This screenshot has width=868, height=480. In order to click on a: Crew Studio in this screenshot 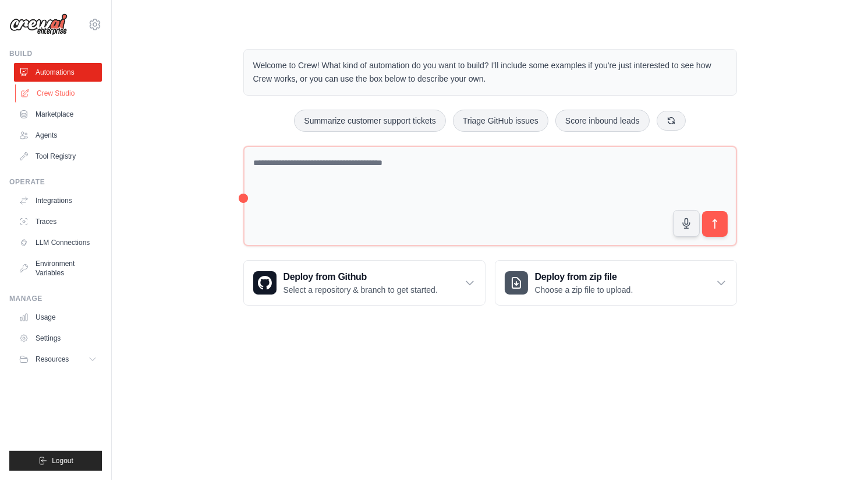, I will do `click(59, 93)`.